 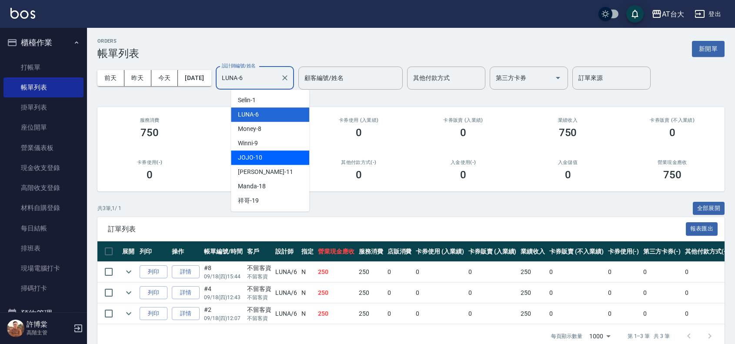 What do you see at coordinates (44, 127) in the screenshot?
I see `a: 座位開單` at bounding box center [44, 127].